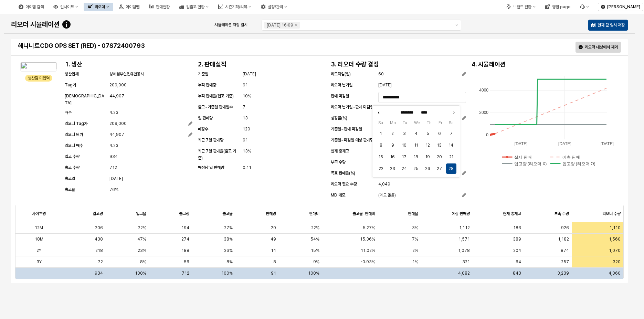  I want to click on span: 예상 판매량, so click(461, 213).